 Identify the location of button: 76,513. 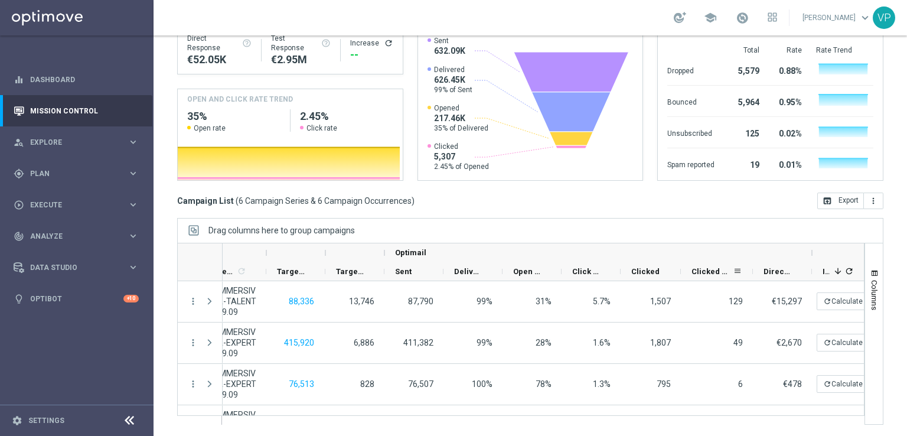
(301, 384).